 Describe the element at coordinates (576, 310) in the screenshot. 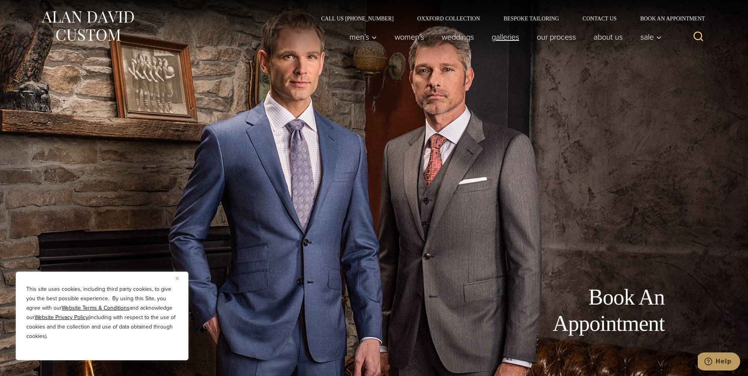

I see `h1: Book An Appointment` at that location.